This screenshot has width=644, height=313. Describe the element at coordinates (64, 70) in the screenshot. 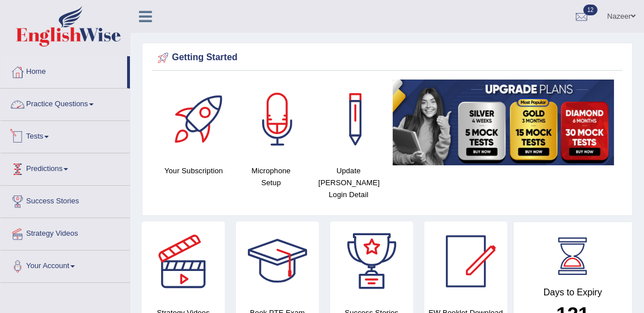

I see `a: Home` at that location.